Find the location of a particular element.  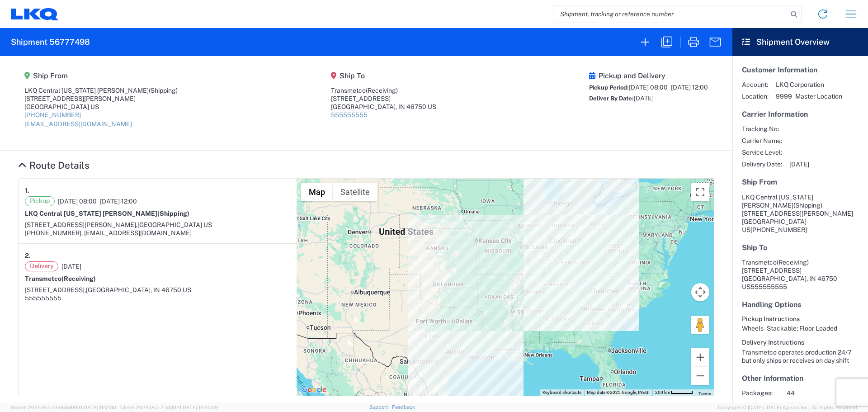

strong: 2. is located at coordinates (28, 256).